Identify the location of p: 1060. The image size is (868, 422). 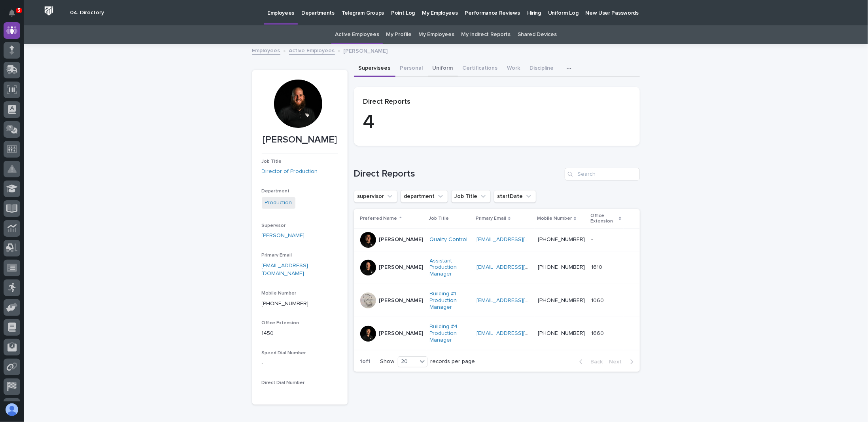
(599, 299).